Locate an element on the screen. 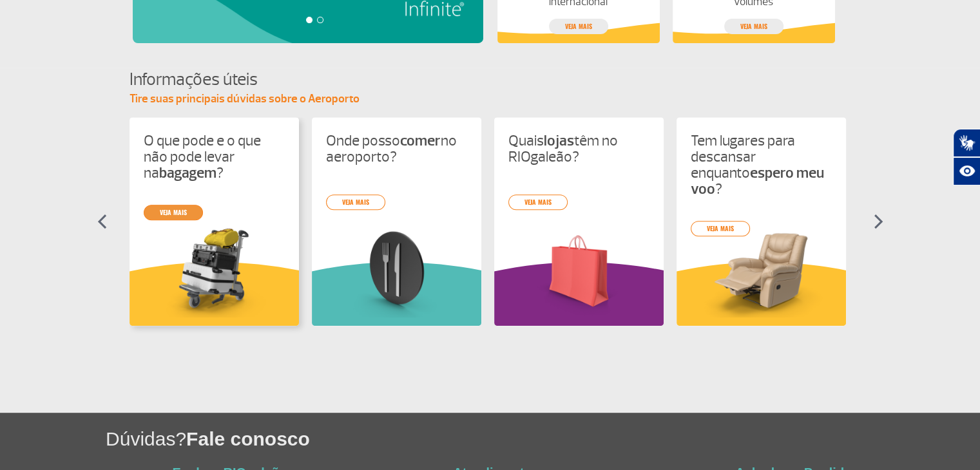  img: card%20informa%C3%A7%C3%B5es%204.png is located at coordinates (761, 271).